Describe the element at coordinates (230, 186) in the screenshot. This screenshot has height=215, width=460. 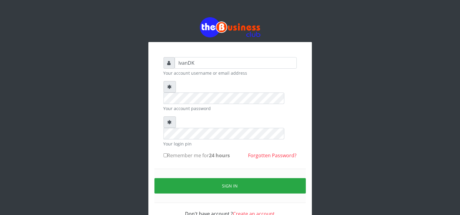
I see `button: Sign in` at that location.